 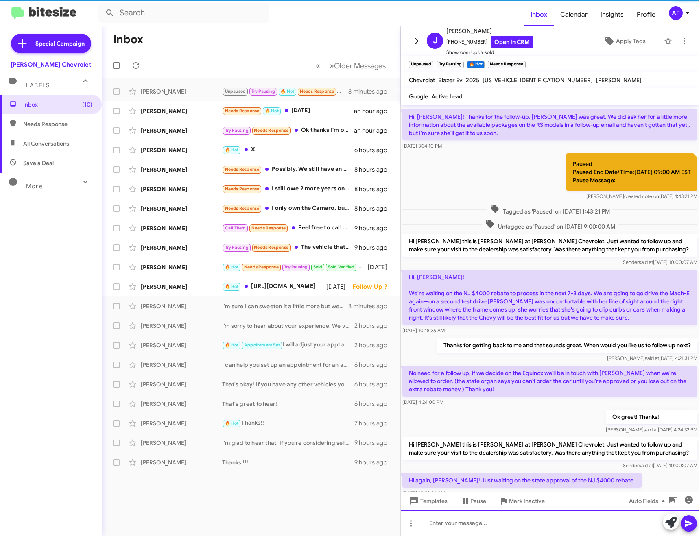 I want to click on div: I only own the Camaro, but not interested in selling it at the moment. Thank you. But out of curi..., so click(x=288, y=208).